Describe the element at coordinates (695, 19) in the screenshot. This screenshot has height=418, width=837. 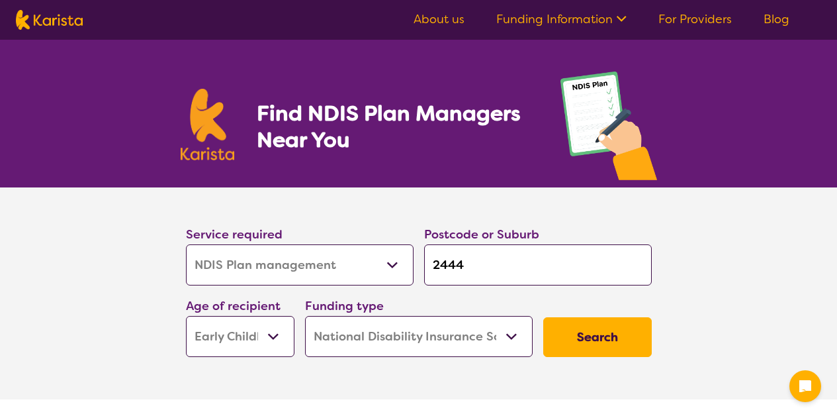
I see `a: For Providers` at that location.